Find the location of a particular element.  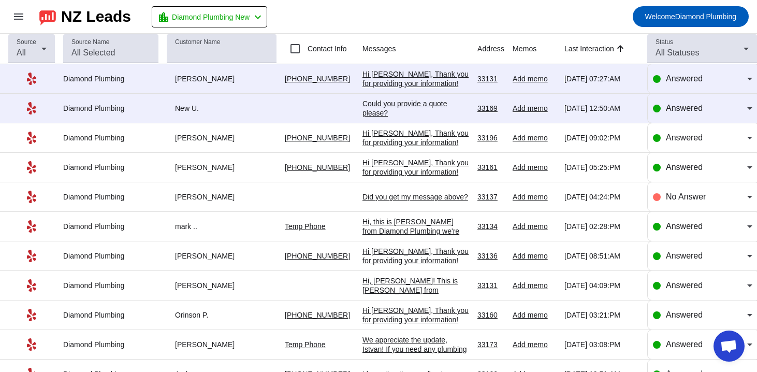

div: 33173 is located at coordinates (491, 344).